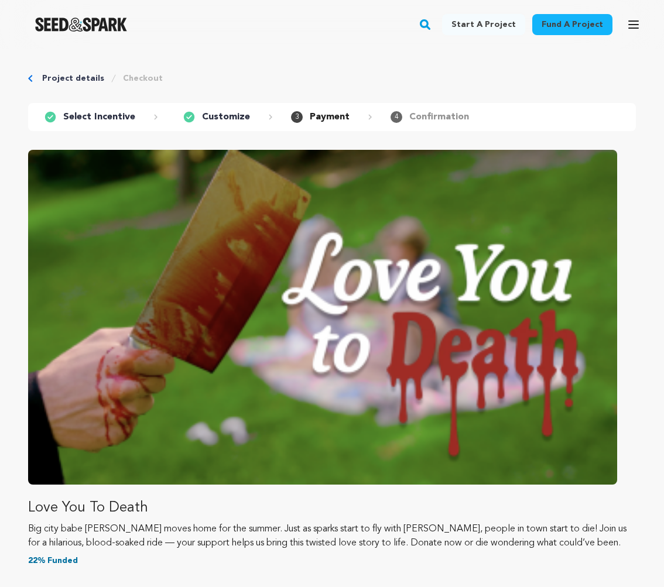 This screenshot has height=587, width=664. Describe the element at coordinates (484, 25) in the screenshot. I see `a: Start a project` at that location.